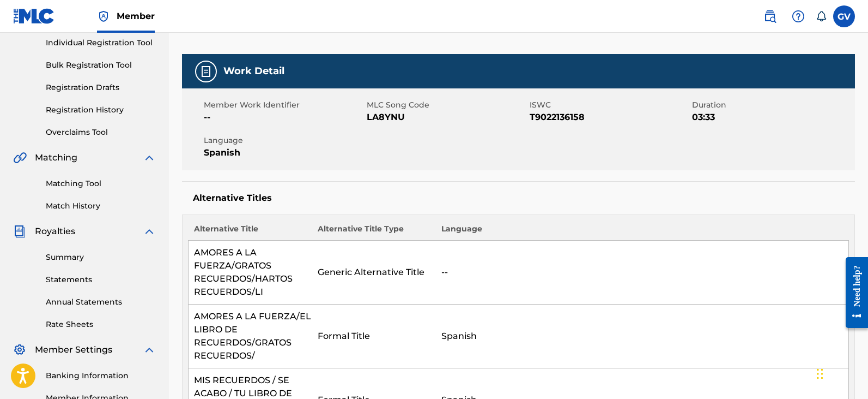  What do you see at coordinates (518, 198) in the screenshot?
I see `h5: Alternative Titles` at bounding box center [518, 198].